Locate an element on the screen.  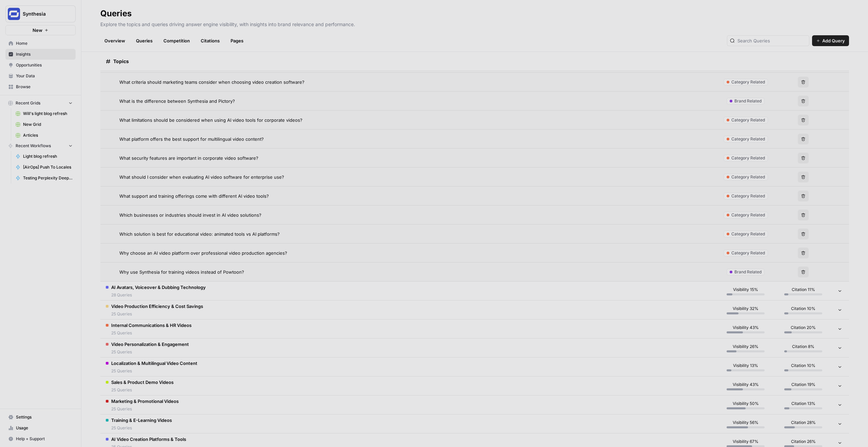
span: What limitations should be considered when using AI video tools for corporate videos? is located at coordinates (211, 120).